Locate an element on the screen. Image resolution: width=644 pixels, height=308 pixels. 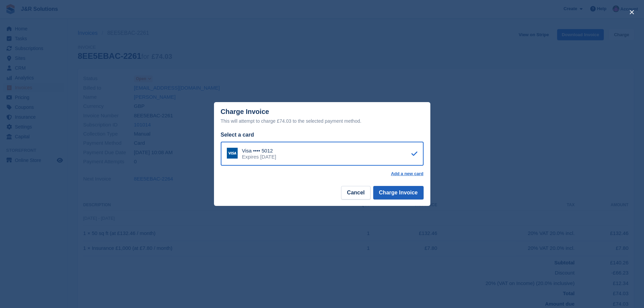
div: This will attempt to charge £74.03 to the selected payment method. is located at coordinates (322, 121).